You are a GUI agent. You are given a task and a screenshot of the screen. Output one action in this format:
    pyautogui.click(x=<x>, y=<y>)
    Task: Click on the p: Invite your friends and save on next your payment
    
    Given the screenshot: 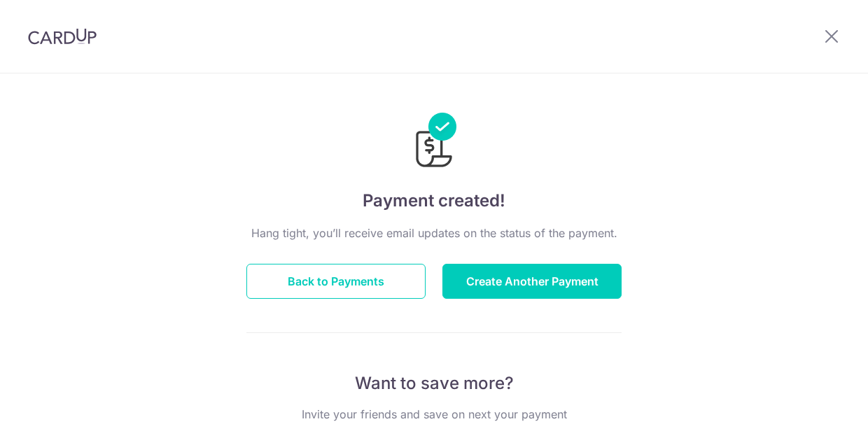 What is the action you would take?
    pyautogui.click(x=434, y=415)
    